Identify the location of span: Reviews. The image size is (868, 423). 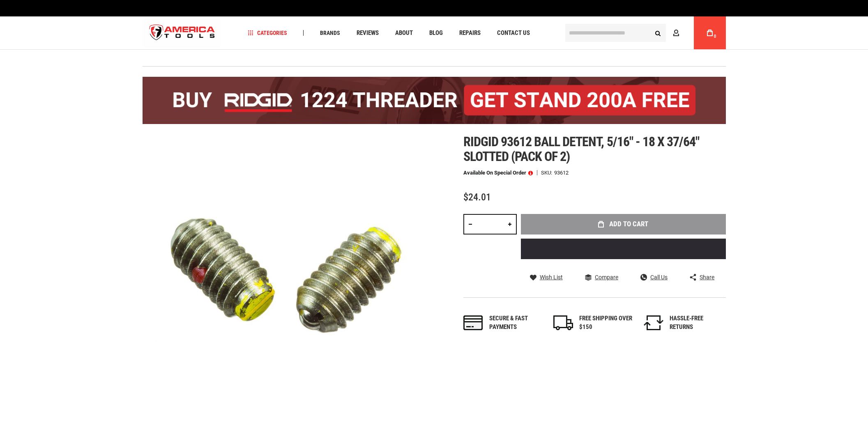
(367, 33).